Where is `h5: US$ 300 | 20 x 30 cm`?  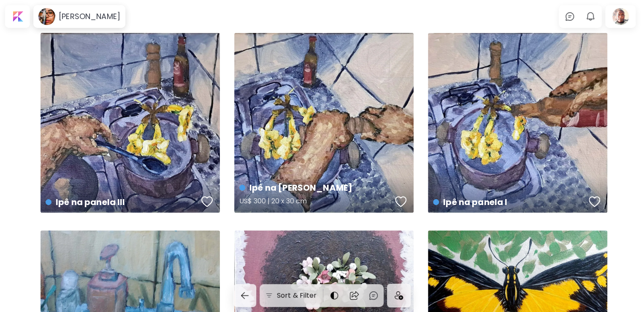
h5: US$ 300 | 20 x 30 cm is located at coordinates (316, 202).